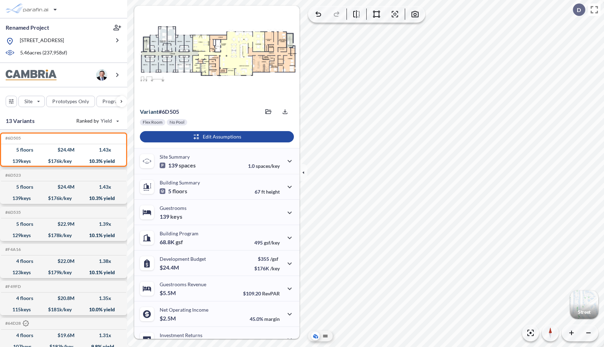 This screenshot has width=604, height=347. I want to click on img: Switcher Image, so click(584, 305).